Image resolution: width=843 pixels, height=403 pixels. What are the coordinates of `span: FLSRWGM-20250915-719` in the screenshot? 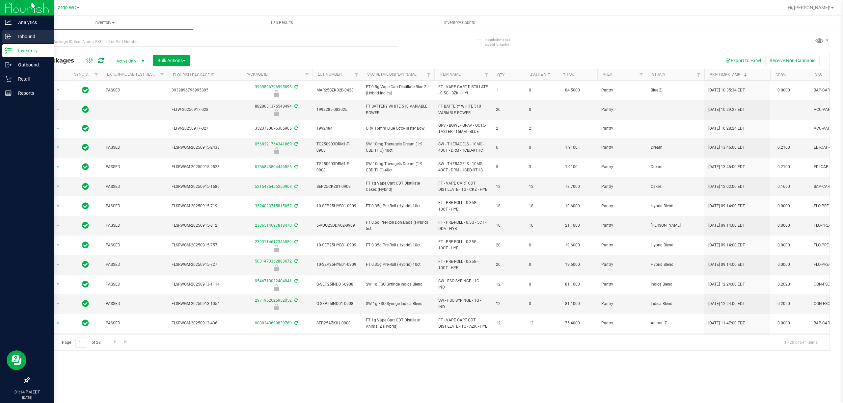 It's located at (204, 206).